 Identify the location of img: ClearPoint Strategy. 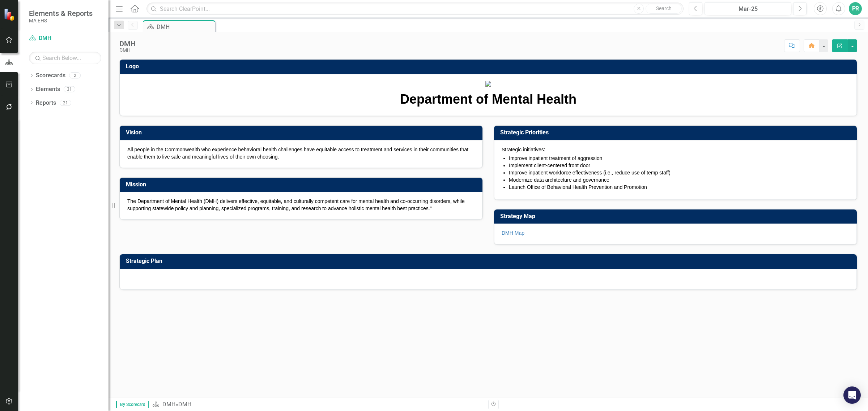
(9, 14).